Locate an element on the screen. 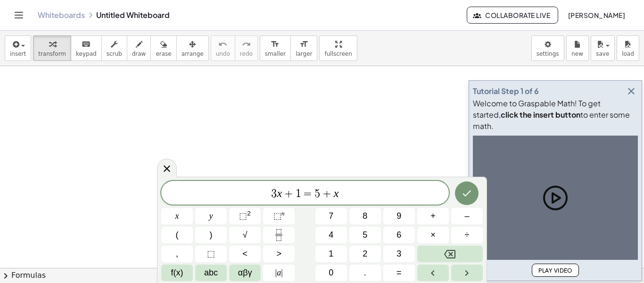 Image resolution: width=644 pixels, height=283 pixels. button: 5 is located at coordinates (365, 235).